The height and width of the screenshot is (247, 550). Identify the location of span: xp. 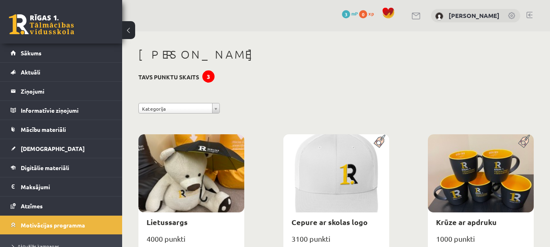
(371, 13).